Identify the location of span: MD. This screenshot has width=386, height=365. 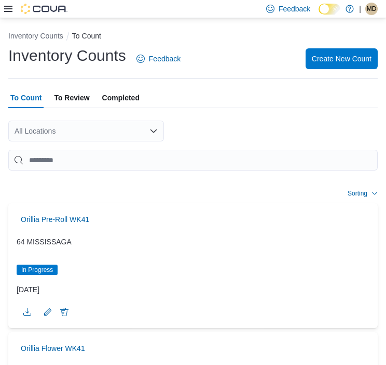
(372, 9).